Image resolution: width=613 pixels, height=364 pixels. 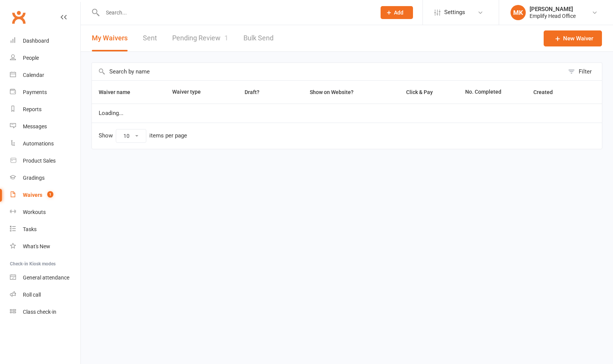 I want to click on input: Search..., so click(x=235, y=13).